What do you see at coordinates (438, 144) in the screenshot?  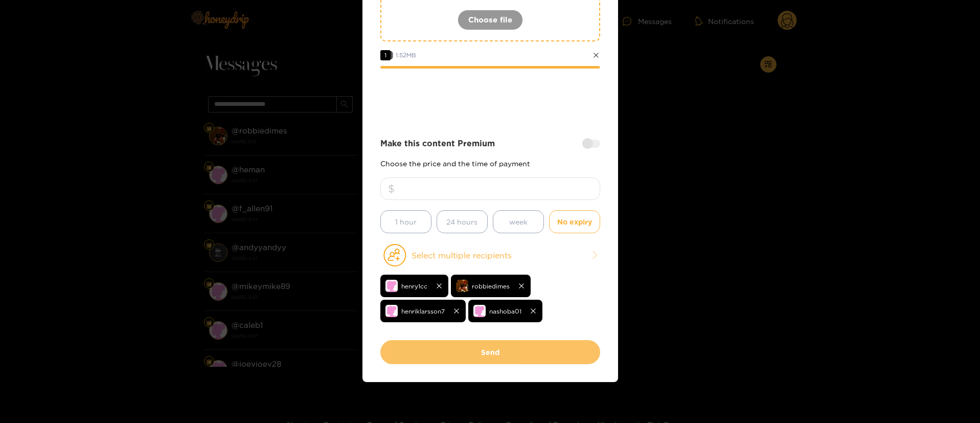 I see `strong: Make this content Premium` at bounding box center [438, 144].